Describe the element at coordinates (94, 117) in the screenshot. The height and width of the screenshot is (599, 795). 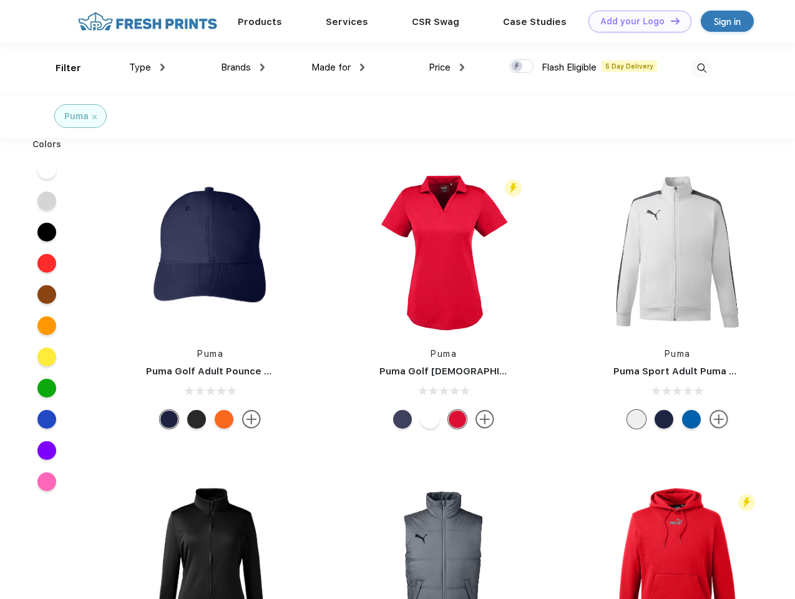
I see `img: filter_cancel.svg` at that location.